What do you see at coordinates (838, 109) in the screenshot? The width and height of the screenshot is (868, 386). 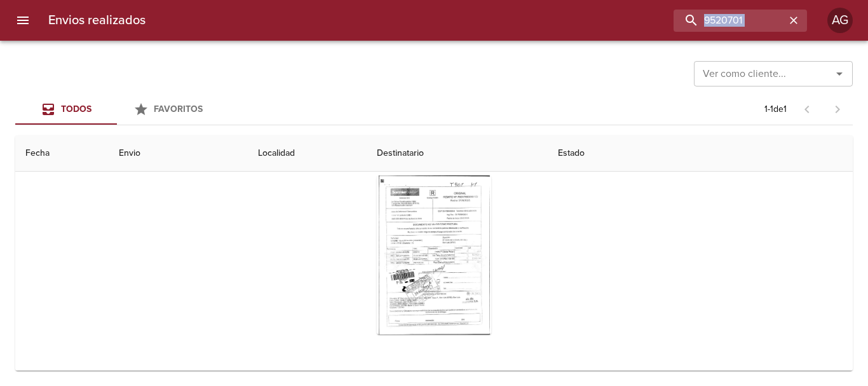 I see `span: Pagina siguiente` at bounding box center [838, 109].